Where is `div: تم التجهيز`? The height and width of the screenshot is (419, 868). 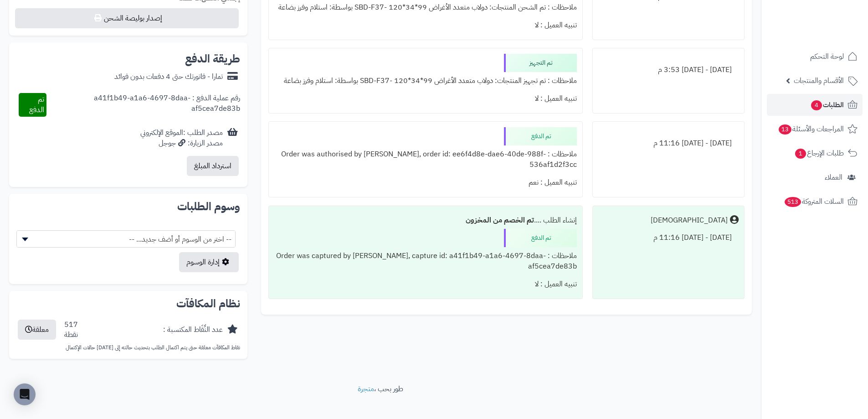
div: تم التجهيز is located at coordinates (540, 63).